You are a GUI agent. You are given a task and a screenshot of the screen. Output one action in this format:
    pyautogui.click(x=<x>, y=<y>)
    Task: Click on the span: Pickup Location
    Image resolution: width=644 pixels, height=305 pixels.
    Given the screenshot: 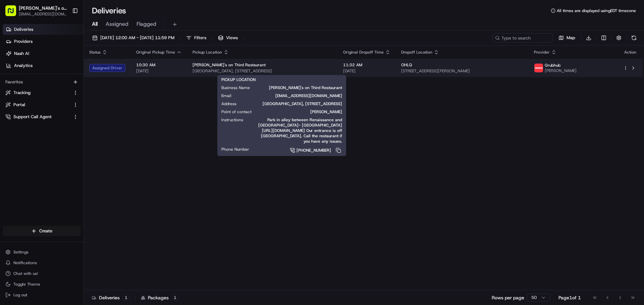 What is the action you would take?
    pyautogui.click(x=207, y=52)
    